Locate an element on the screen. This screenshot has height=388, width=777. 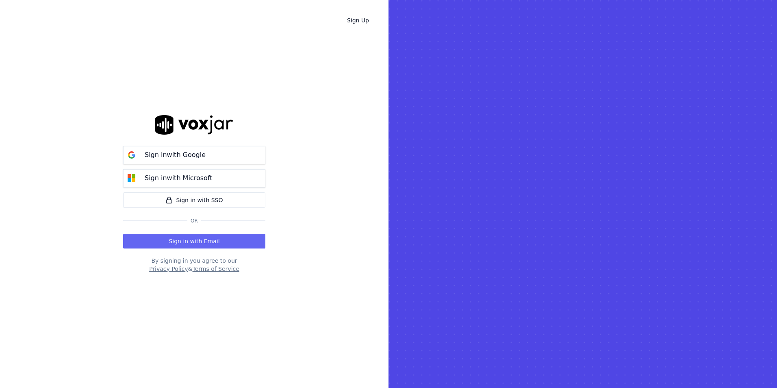
img: logo is located at coordinates (194, 124).